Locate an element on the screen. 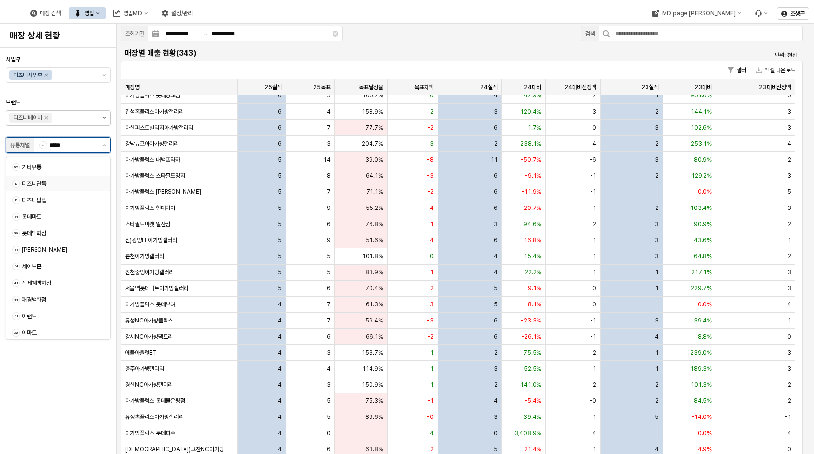 The height and width of the screenshot is (454, 814). main: App Frame is located at coordinates (466, 239).